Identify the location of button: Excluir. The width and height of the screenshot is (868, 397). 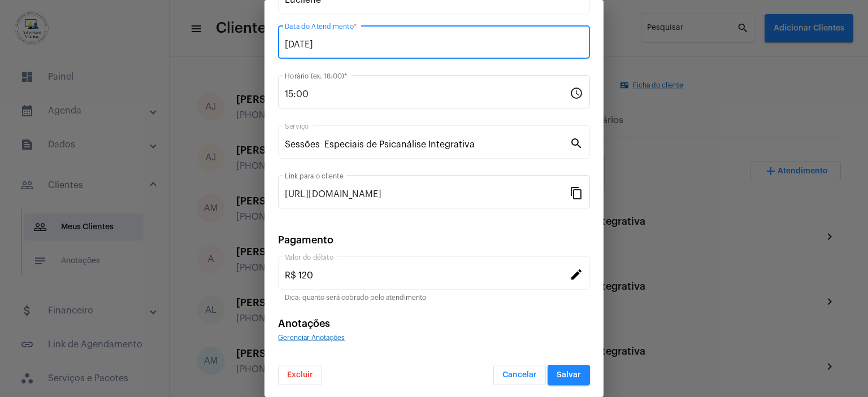
(300, 374).